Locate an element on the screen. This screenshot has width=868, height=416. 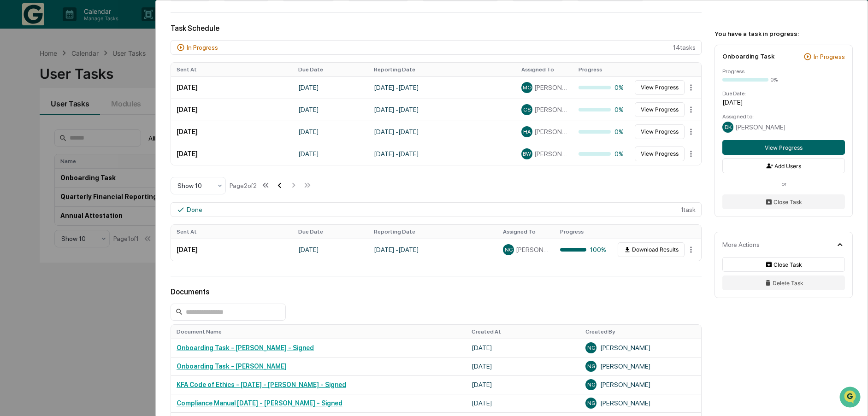
button: Start new chat is located at coordinates (163, 79).